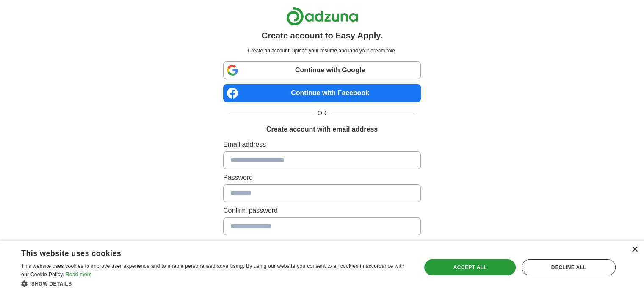 The image size is (644, 294). I want to click on p: Create an account, upload your resume and land your dream role., so click(322, 51).